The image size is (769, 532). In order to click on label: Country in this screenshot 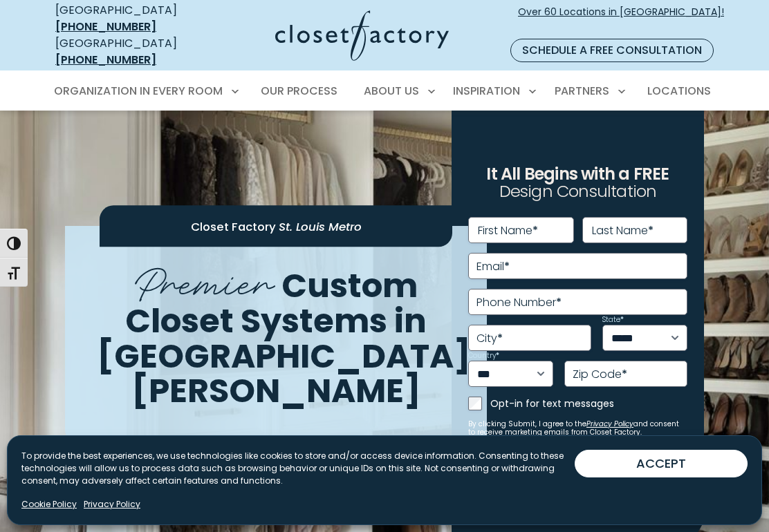, I will do `click(483, 356)`.